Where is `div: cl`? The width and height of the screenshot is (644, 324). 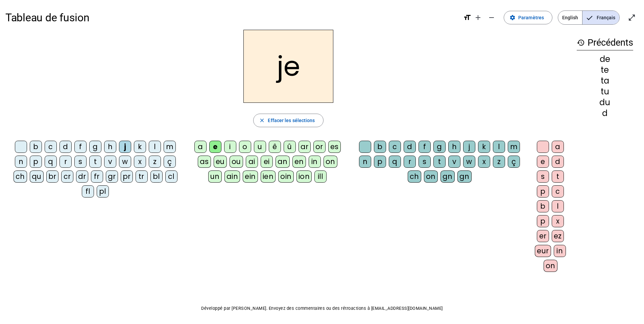 div: cl is located at coordinates (171, 177).